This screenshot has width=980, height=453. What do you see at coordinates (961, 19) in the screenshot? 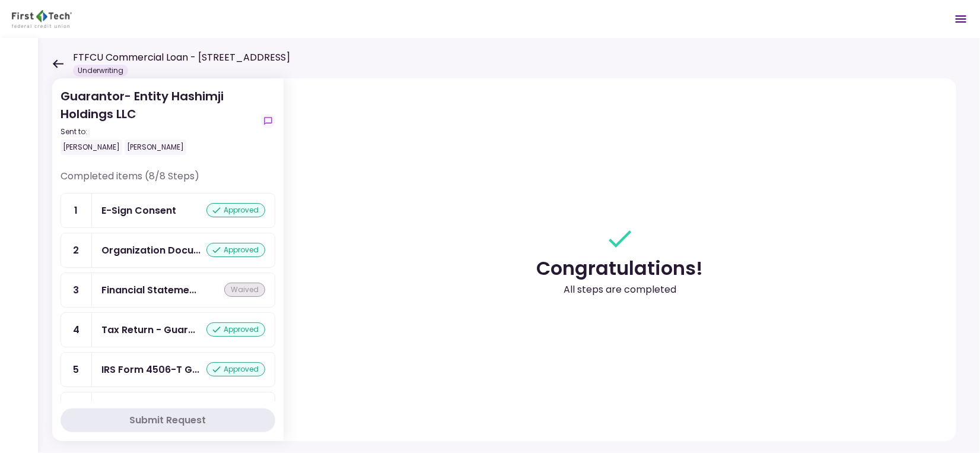
I see `button: Open menu` at bounding box center [961, 19].